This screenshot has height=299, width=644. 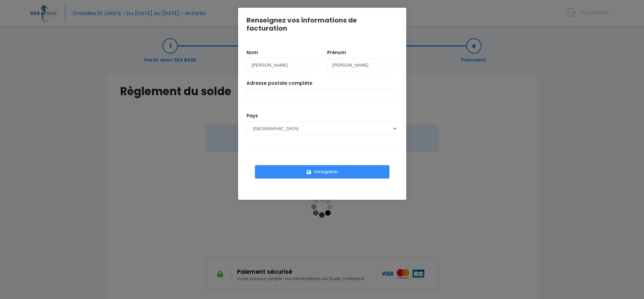 I want to click on label: Prénom, so click(x=336, y=53).